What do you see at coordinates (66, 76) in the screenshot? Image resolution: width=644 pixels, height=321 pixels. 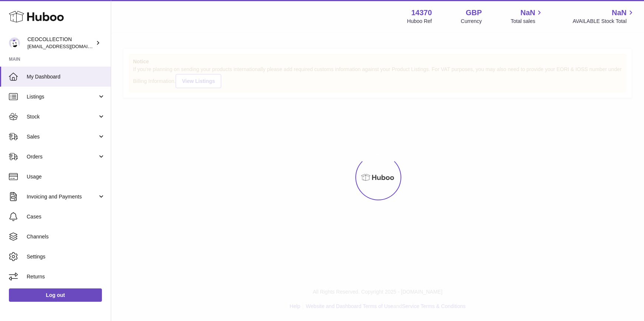 I see `span: My Dashboard` at bounding box center [66, 76].